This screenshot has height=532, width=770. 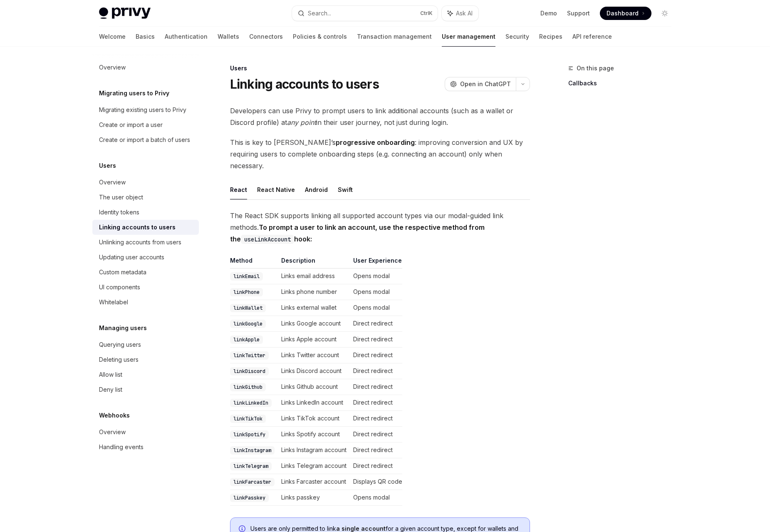 I want to click on button: Ask AI, so click(x=460, y=13).